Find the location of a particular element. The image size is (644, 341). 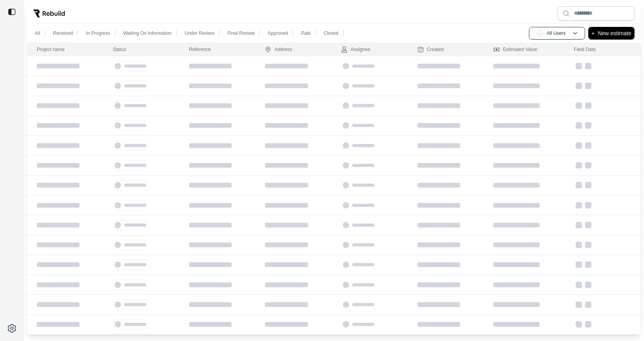

button: AUAll Users is located at coordinates (557, 33).